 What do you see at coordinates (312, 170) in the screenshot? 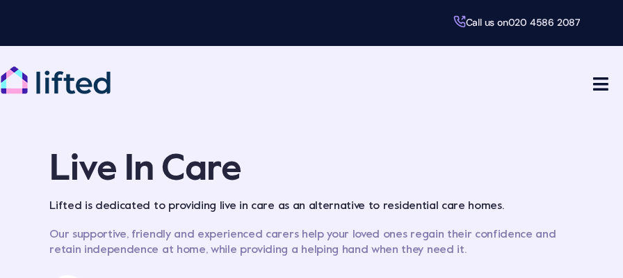
I see `h1: Live In Care` at bounding box center [312, 170].